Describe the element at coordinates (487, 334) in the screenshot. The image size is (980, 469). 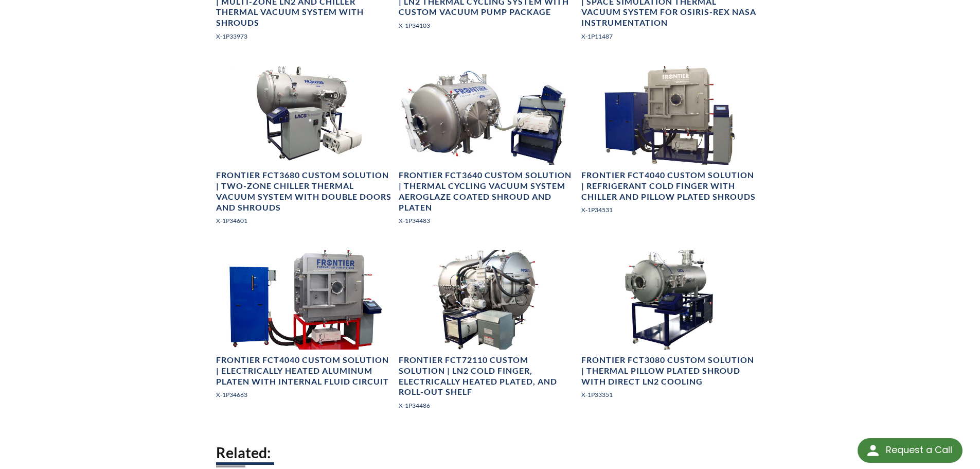
I see `a: Cylindrical vacuum chamberFrontier FCT72110 Custom Solution | LN2 Cold Finger, Electrically Heate...` at that location.